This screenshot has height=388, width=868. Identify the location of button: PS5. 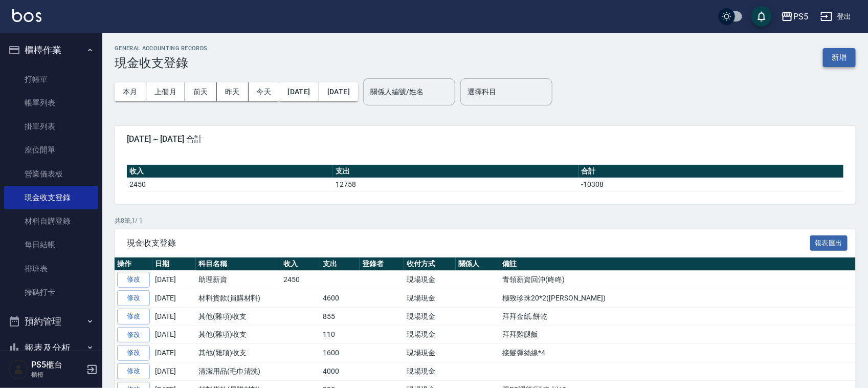
(794, 16).